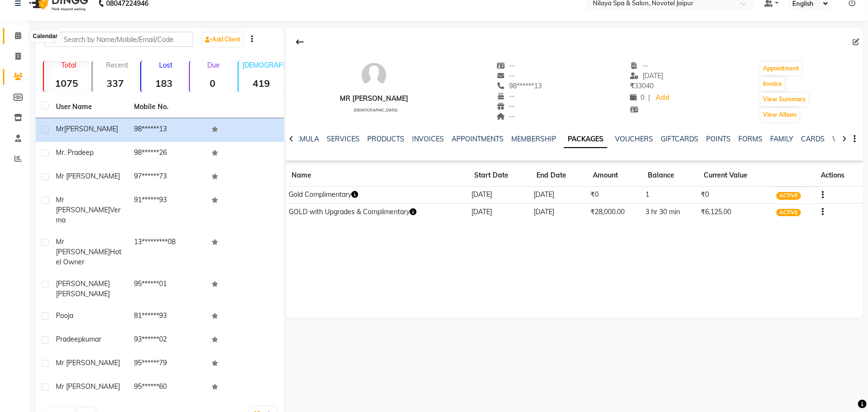  Describe the element at coordinates (718, 139) in the screenshot. I see `a: POINTS` at that location.